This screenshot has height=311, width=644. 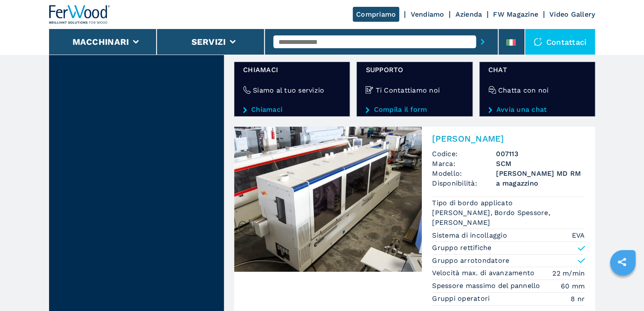 I want to click on p: Velocità max. di avanzamento, so click(x=484, y=273).